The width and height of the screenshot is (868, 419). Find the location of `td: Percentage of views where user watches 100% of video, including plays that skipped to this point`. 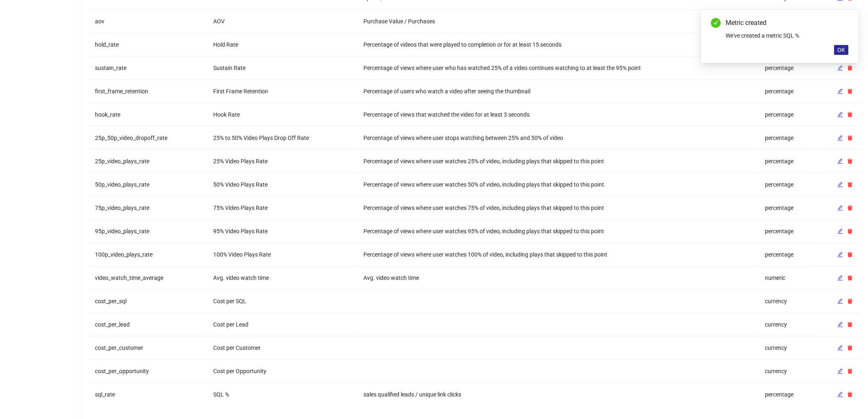

td: Percentage of views where user watches 100% of video, including plays that skipped to this point is located at coordinates (557, 254).